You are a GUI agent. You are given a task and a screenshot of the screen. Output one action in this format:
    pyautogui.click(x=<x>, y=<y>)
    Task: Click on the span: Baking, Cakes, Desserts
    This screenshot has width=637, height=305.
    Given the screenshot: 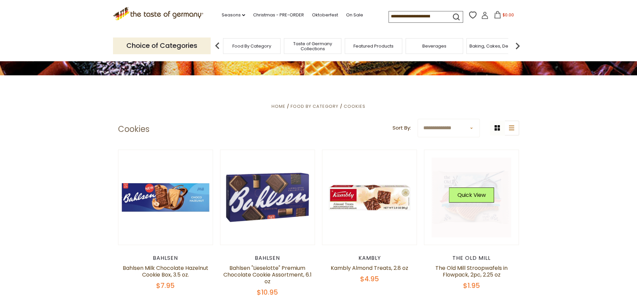 What is the action you would take?
    pyautogui.click(x=495, y=46)
    